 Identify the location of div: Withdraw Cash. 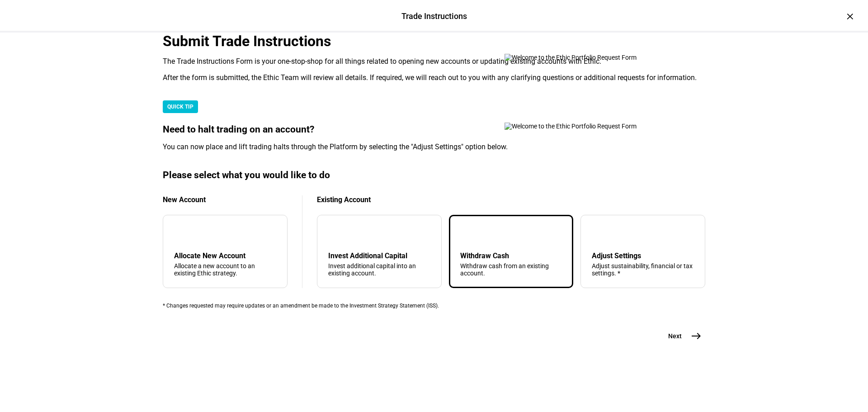
(512, 256).